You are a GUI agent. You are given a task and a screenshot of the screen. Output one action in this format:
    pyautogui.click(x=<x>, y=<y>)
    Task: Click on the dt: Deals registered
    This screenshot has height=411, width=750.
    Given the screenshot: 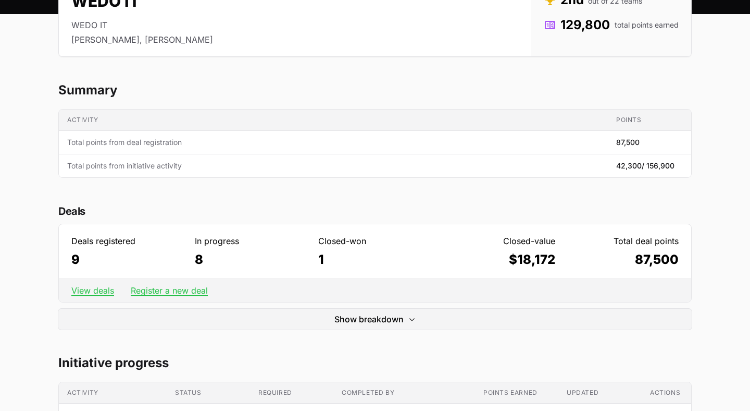 What is the action you would take?
    pyautogui.click(x=128, y=241)
    